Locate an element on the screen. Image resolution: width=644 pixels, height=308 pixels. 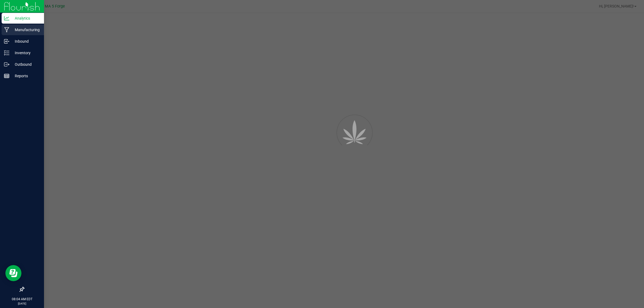
inline-svg: Analytics is located at coordinates (6, 18).